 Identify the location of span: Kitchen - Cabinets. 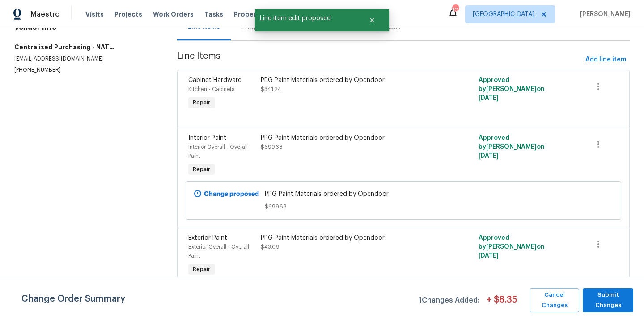
(211, 89).